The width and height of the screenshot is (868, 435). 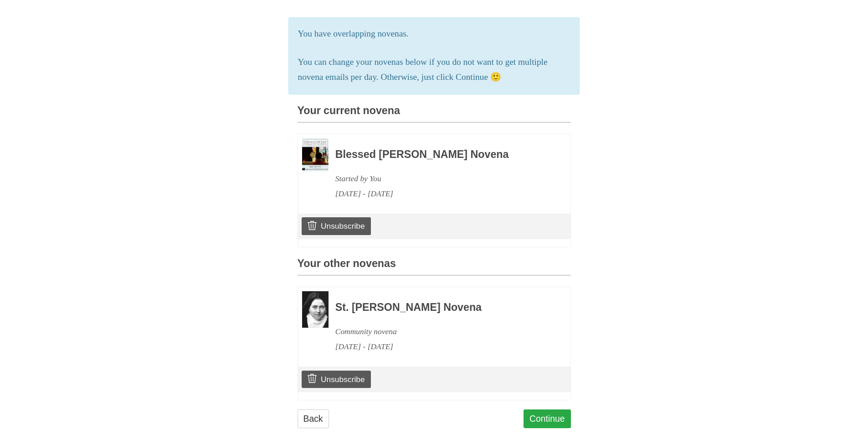 What do you see at coordinates (441, 178) in the screenshot?
I see `div: Started by You` at bounding box center [441, 178].